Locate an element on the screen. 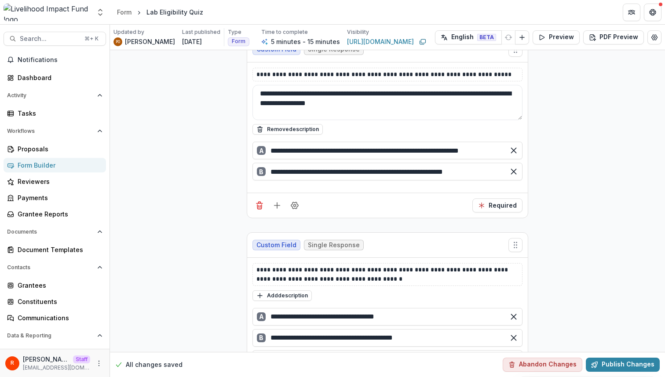 The image size is (665, 377). button: Search... is located at coordinates (55, 39).